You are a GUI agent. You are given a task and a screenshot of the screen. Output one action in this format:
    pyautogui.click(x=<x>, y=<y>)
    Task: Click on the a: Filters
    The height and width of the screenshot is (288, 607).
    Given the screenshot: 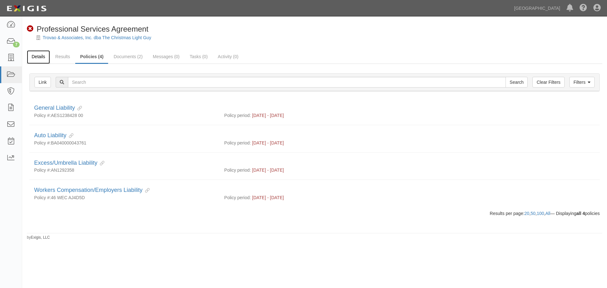 What is the action you would take?
    pyautogui.click(x=582, y=82)
    